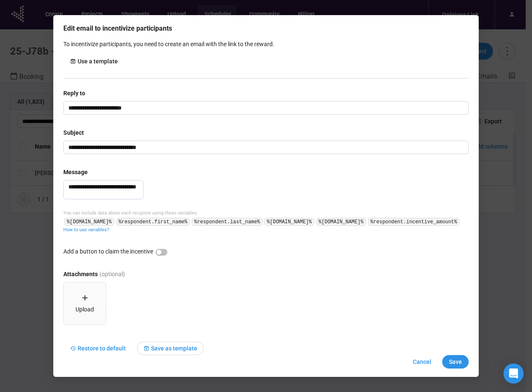 The height and width of the screenshot is (392, 532). I want to click on div: Upload, so click(85, 309).